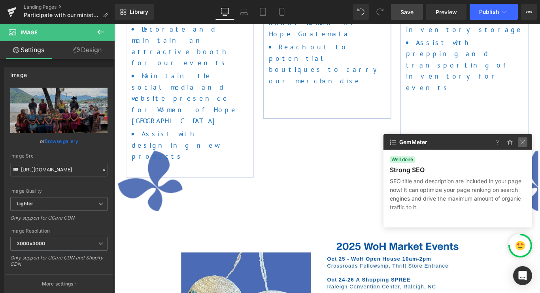 The width and height of the screenshot is (540, 293). I want to click on a: New Library, so click(134, 12).